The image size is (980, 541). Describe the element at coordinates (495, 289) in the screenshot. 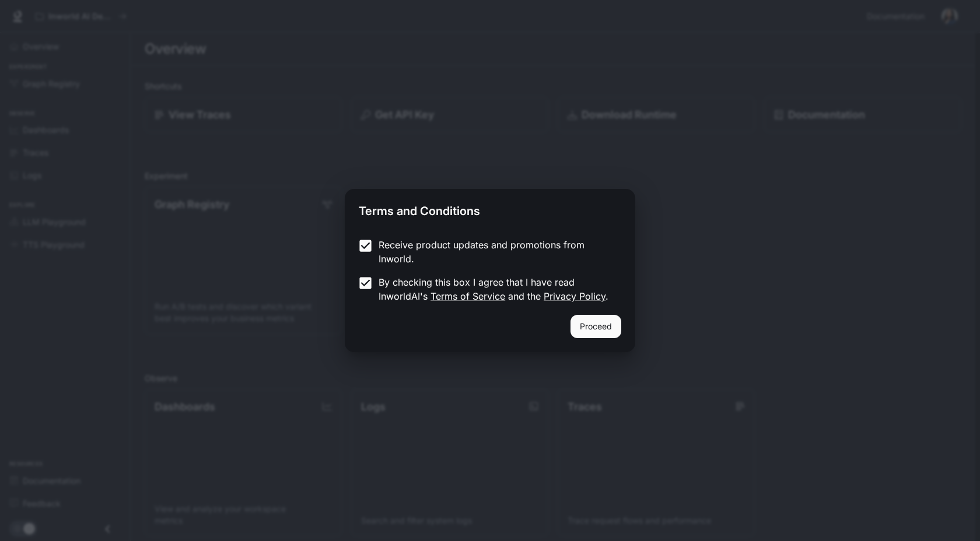

I see `p: By checking this box I agree that I have read InworldAI's and the .` at that location.